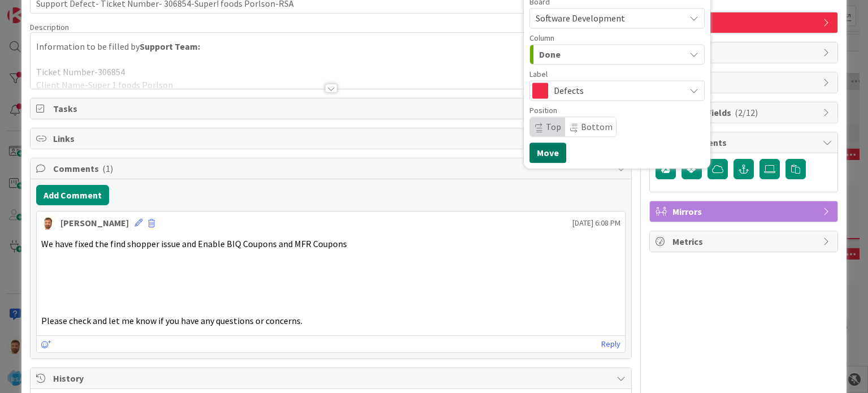 This screenshot has height=393, width=868. Describe the element at coordinates (194, 244) in the screenshot. I see `span: We have fixed the find shopper issue and Enable BIQ Coupons and MFR Coupons` at that location.